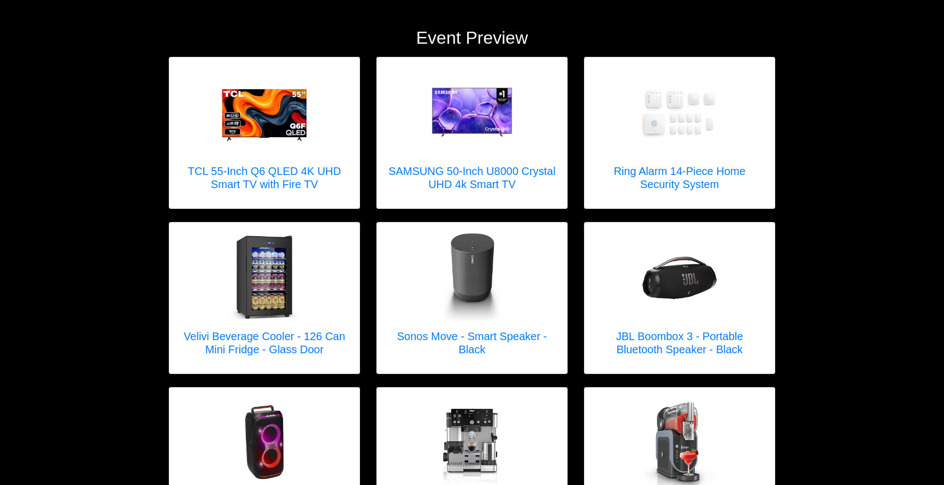 The image size is (944, 485). Describe the element at coordinates (680, 277) in the screenshot. I see `img: JBL Boombox 3 - Portable Bluetooth Speaker - Black` at that location.